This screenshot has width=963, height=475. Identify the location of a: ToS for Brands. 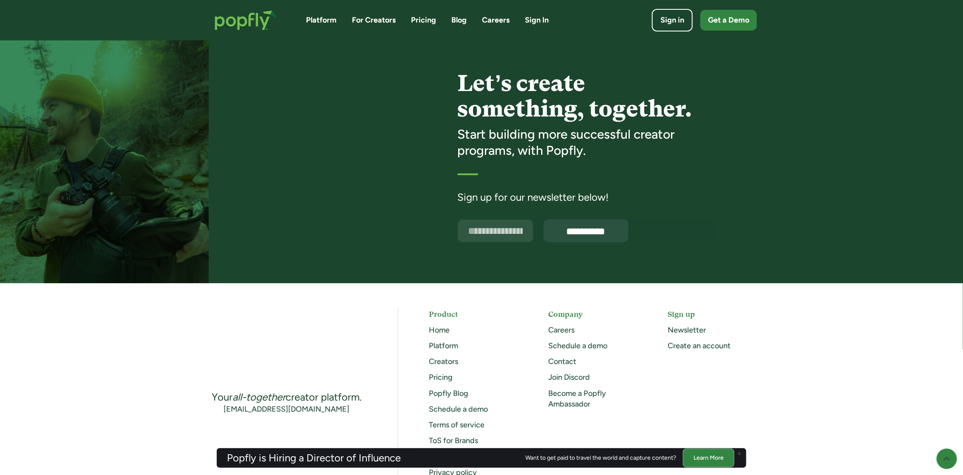
(453, 440).